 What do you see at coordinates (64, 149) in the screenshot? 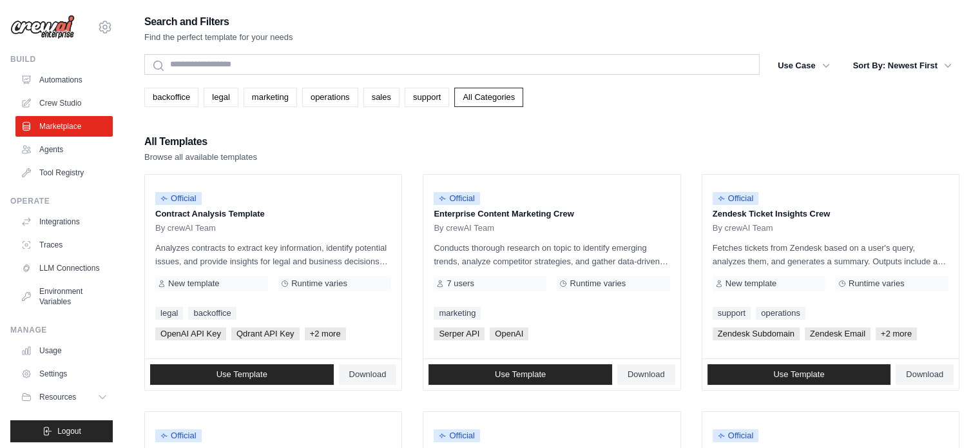
I see `a: Agents` at bounding box center [64, 149].